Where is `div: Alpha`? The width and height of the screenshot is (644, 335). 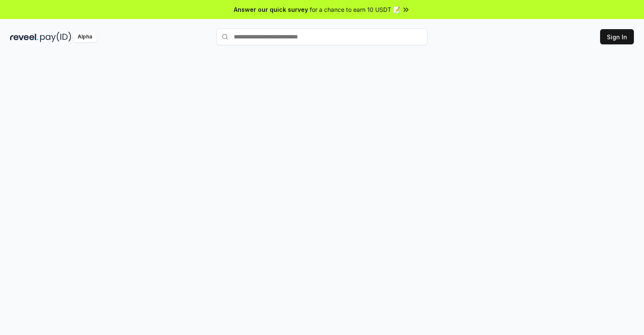
div: Alpha is located at coordinates (85, 37).